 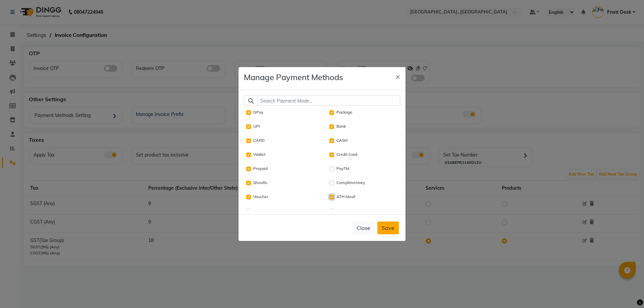 I want to click on label: ATH Movil, so click(x=346, y=197).